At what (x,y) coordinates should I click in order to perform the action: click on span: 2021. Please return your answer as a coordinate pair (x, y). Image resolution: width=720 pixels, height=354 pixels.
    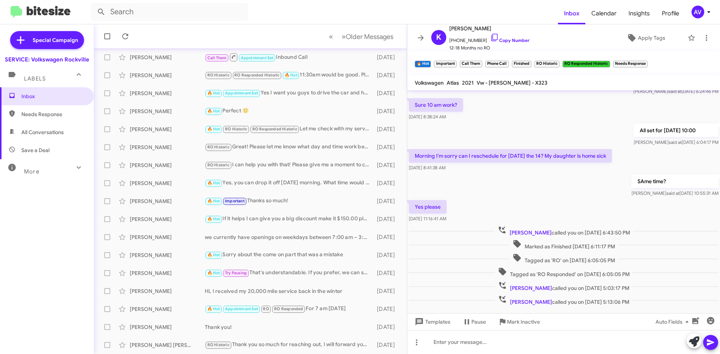
    Looking at the image, I should click on (468, 83).